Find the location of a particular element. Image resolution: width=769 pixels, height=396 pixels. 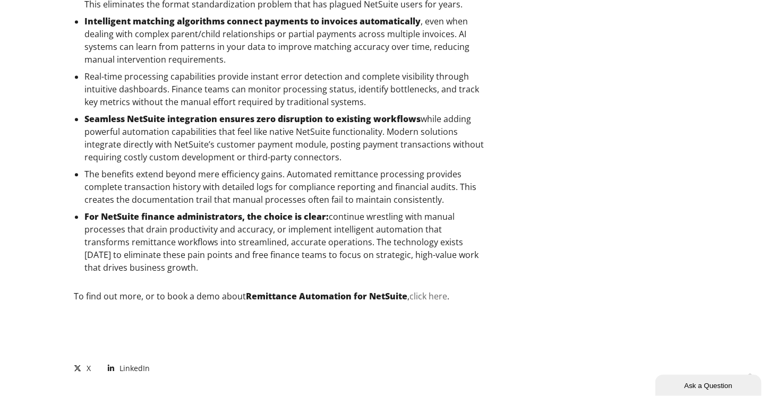

li: Real-time processing capabilities provide instant error detection and complete visibility through... is located at coordinates (286, 89).